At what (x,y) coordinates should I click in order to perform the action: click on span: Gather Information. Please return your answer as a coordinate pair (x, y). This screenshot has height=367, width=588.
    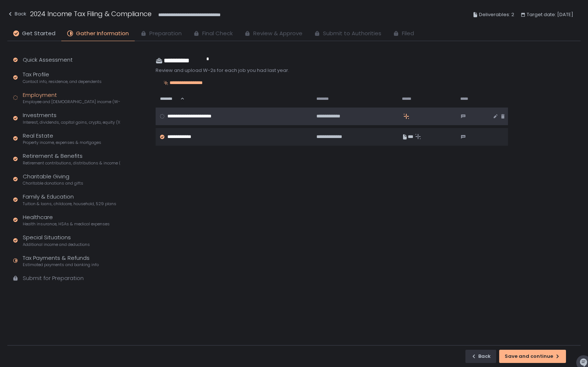
    Looking at the image, I should click on (102, 33).